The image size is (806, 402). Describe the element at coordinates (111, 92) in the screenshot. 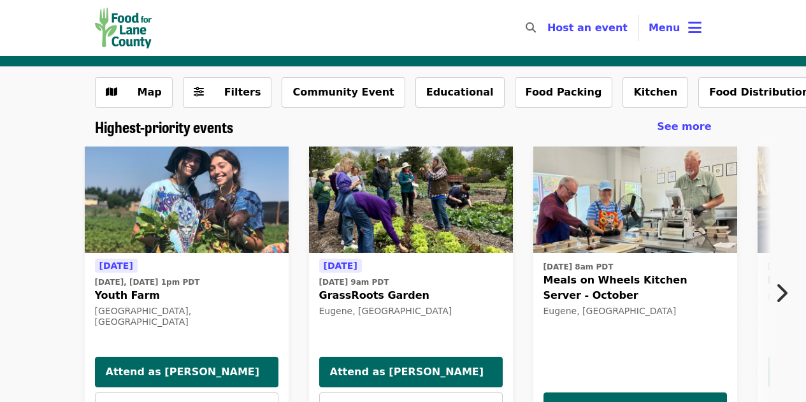

I see `i: map icon` at that location.